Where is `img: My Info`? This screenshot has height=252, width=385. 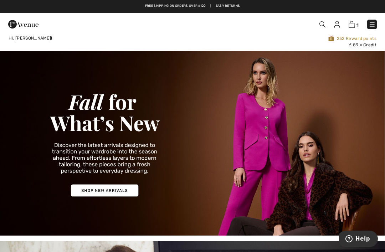
img: My Info is located at coordinates (337, 25).